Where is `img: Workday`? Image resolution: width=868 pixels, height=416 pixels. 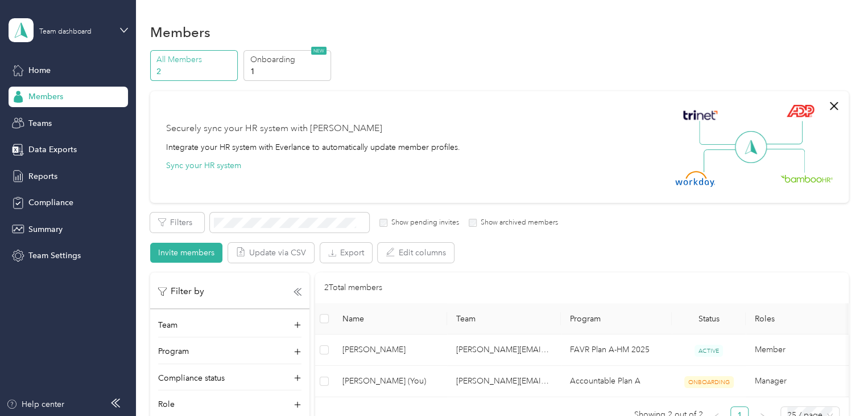 img: Workday is located at coordinates (695, 179).